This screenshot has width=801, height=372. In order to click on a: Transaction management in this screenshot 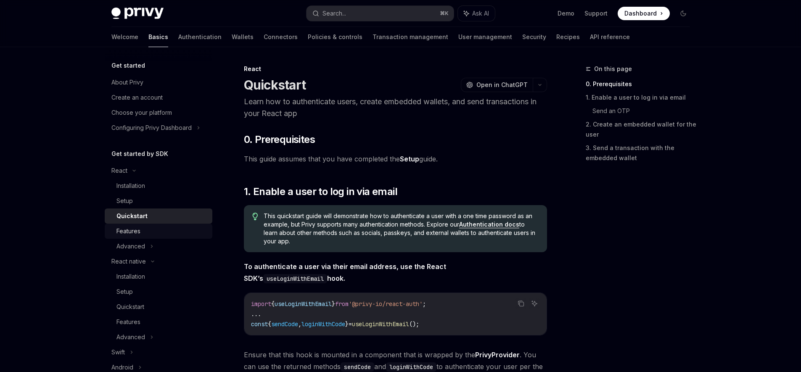, I will do `click(410, 37)`.